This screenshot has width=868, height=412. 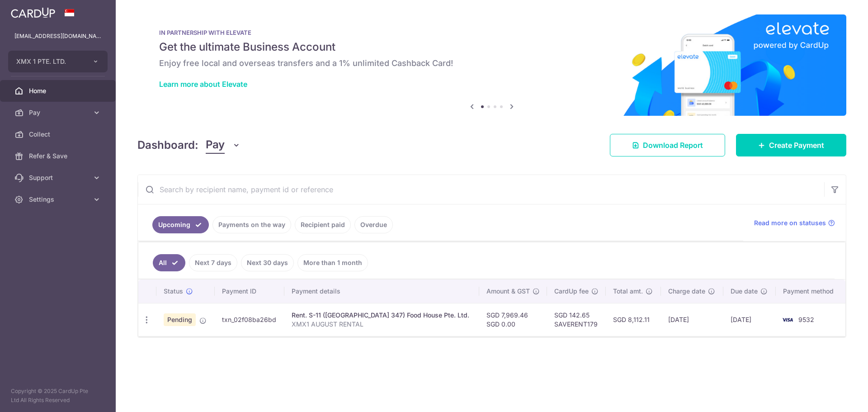 I want to click on a: Payments on the way, so click(x=252, y=225).